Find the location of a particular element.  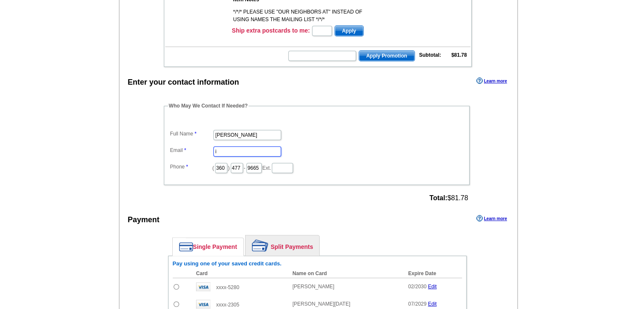

strong: $81.78 is located at coordinates (459, 55).